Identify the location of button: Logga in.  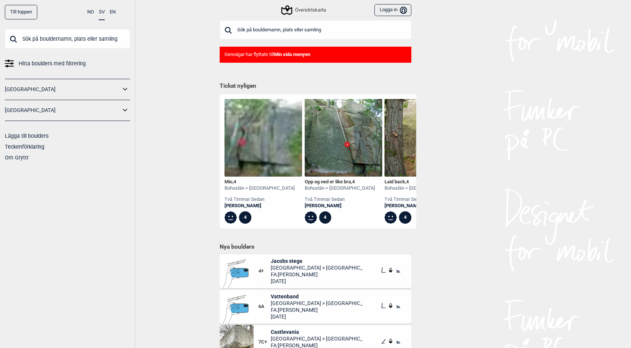
(393, 10).